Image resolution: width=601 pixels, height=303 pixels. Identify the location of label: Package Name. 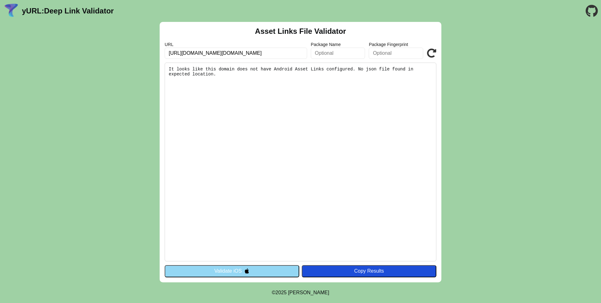
(338, 44).